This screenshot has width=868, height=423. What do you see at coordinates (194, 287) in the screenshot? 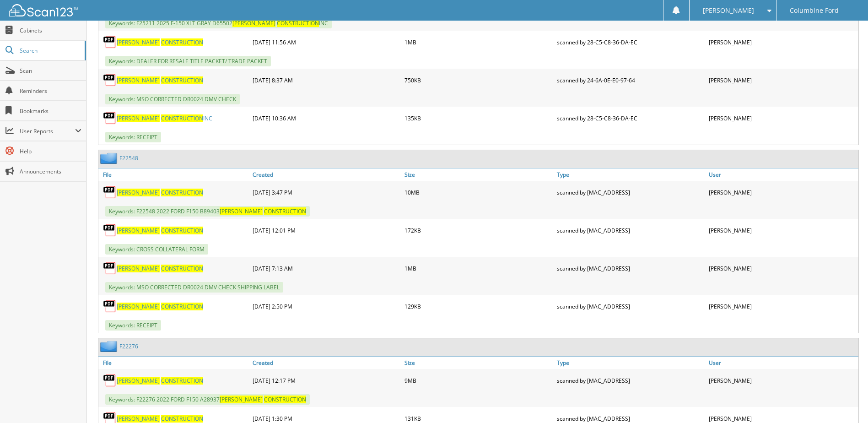
I see `span: Keywords: MSO CORRECTED DR0024 DMV CHECK SHIPPING LABEL` at bounding box center [194, 287].